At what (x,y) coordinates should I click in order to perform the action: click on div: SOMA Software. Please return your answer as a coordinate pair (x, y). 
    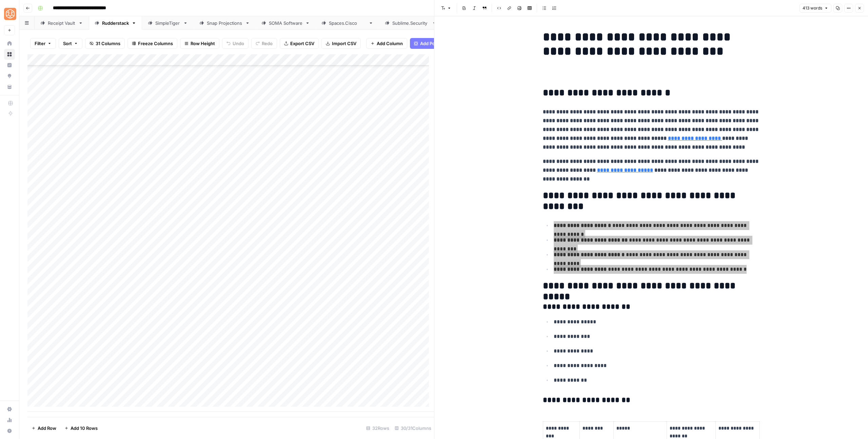
    Looking at the image, I should click on (286, 23).